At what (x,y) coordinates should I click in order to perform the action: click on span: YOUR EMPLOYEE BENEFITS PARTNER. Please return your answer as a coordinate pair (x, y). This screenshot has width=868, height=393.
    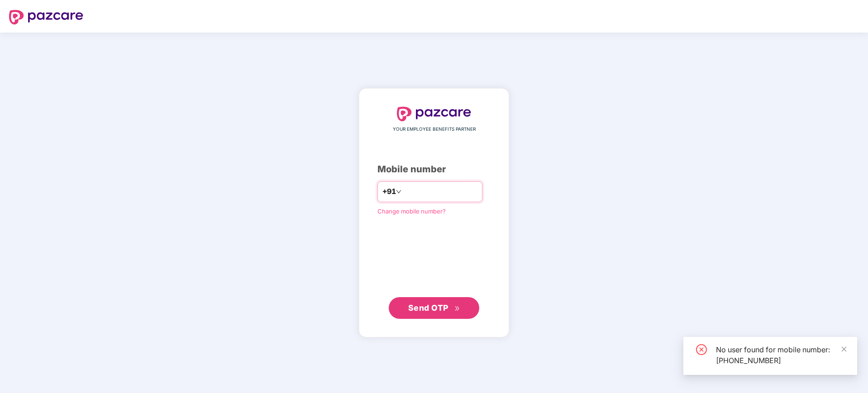
    Looking at the image, I should click on (434, 130).